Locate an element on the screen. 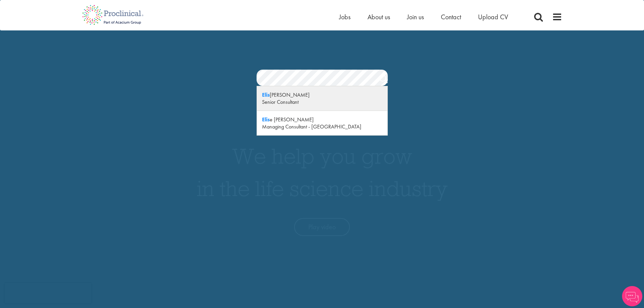  span: Upload CV is located at coordinates (492, 17).